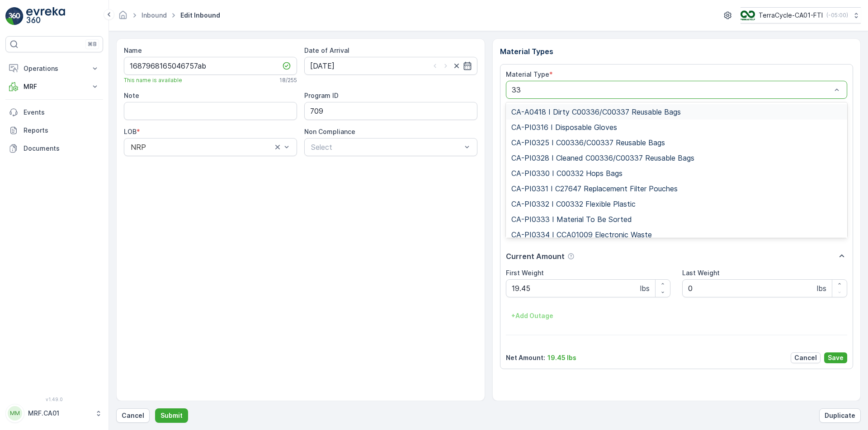  Describe the element at coordinates (288, 80) in the screenshot. I see `p: 18 / 255` at that location.